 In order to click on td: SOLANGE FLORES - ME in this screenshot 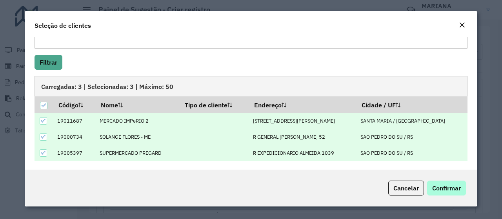, I will do `click(137, 137)`.